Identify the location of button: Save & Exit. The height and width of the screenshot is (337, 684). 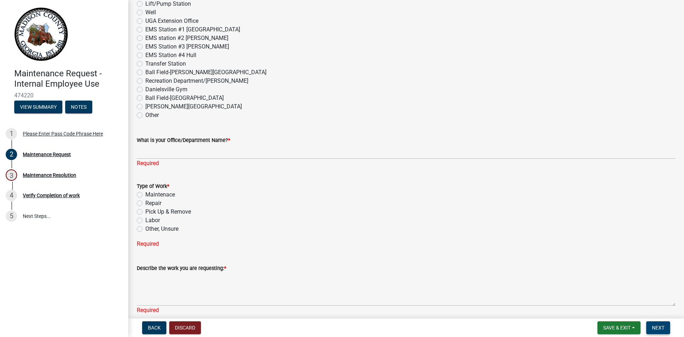
(619, 327).